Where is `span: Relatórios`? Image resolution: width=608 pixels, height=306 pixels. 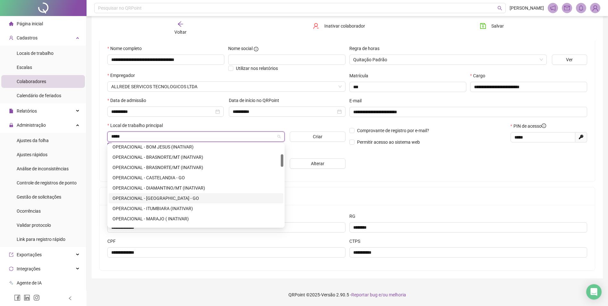 span: Relatórios is located at coordinates (27, 111).